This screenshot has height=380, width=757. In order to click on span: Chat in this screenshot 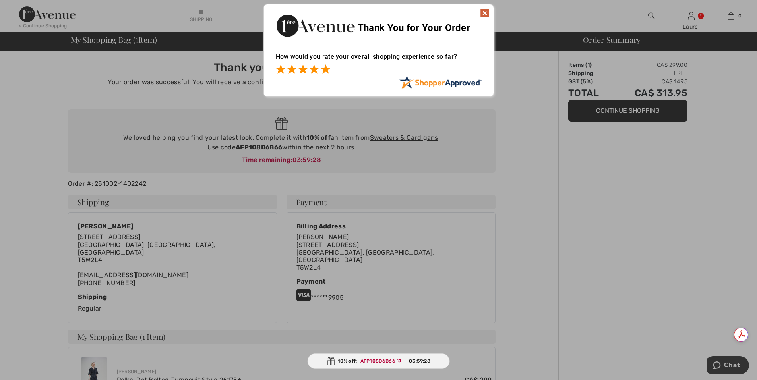, I will do `click(25, 9)`.